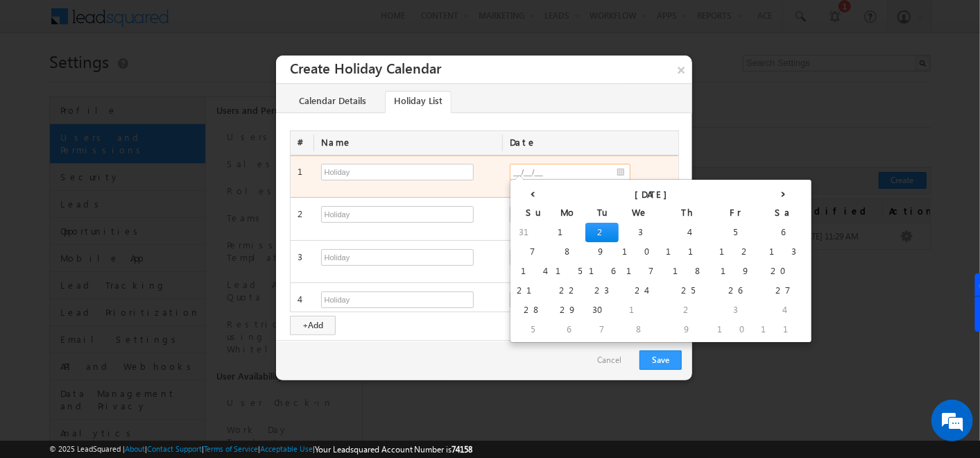  What do you see at coordinates (244, 24) in the screenshot?
I see `div: Minimize live chat window` at bounding box center [244, 24].